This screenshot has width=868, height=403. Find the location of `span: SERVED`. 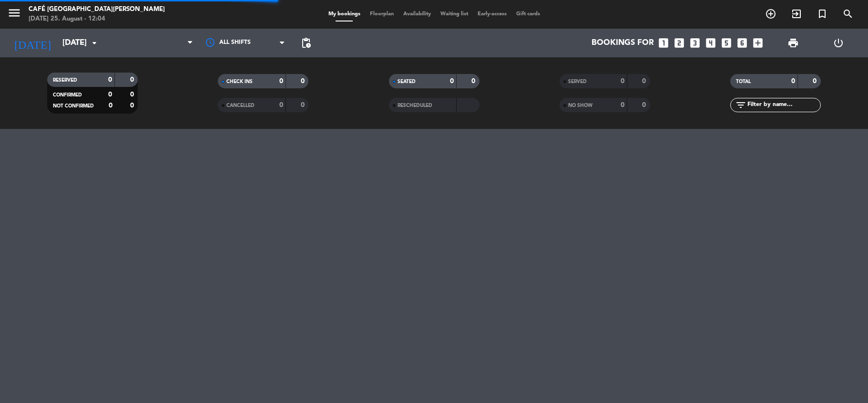

span: SERVED is located at coordinates (577, 81).